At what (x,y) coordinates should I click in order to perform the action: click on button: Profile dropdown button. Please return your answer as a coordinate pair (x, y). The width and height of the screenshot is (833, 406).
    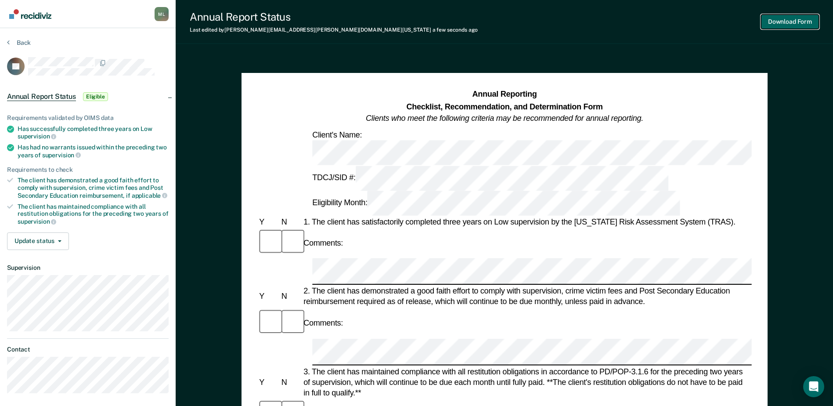
    Looking at the image, I should click on (162, 14).